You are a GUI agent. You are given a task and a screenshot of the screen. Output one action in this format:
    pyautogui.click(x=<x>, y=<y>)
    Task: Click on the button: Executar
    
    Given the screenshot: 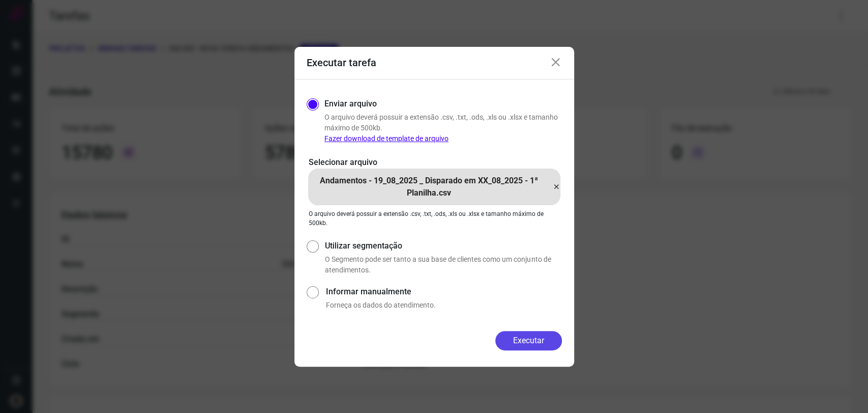 What is the action you would take?
    pyautogui.click(x=528, y=341)
    